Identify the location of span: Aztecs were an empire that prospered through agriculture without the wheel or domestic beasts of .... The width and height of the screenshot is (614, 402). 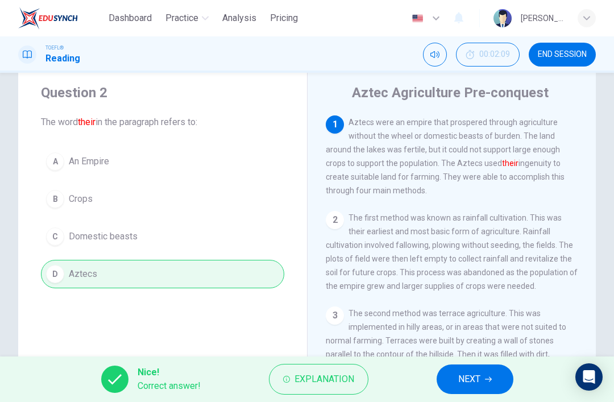
(445, 156).